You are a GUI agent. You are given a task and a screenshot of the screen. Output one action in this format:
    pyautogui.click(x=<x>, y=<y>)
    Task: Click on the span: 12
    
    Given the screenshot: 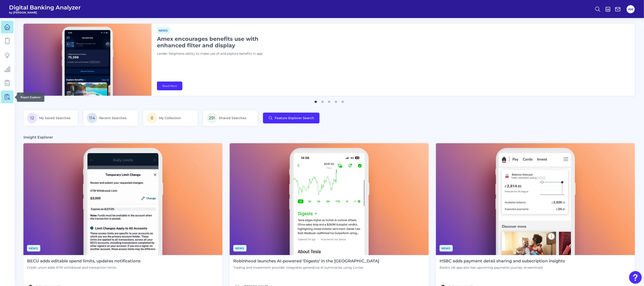 What is the action you would take?
    pyautogui.click(x=32, y=118)
    